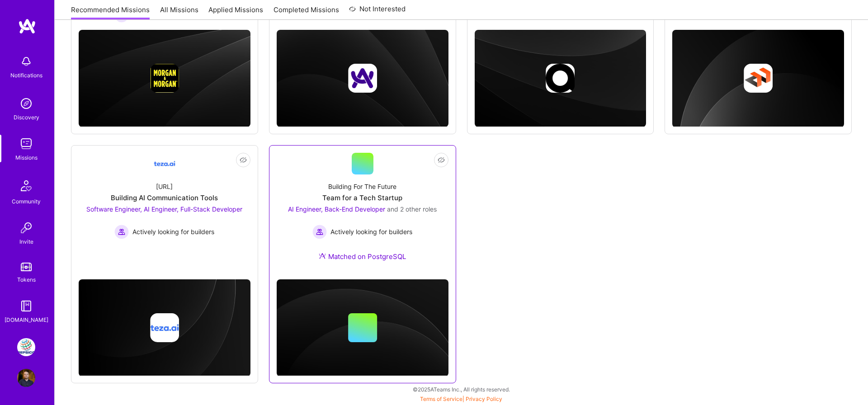  I want to click on img: User Avatar, so click(26, 378).